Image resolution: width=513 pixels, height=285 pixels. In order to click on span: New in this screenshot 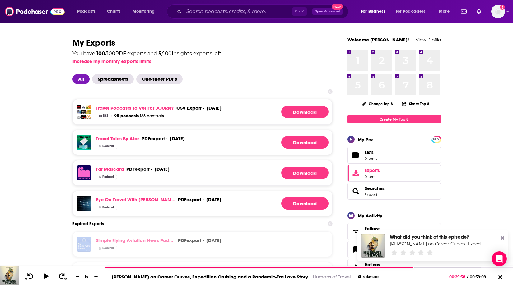, I will do `click(337, 7)`.